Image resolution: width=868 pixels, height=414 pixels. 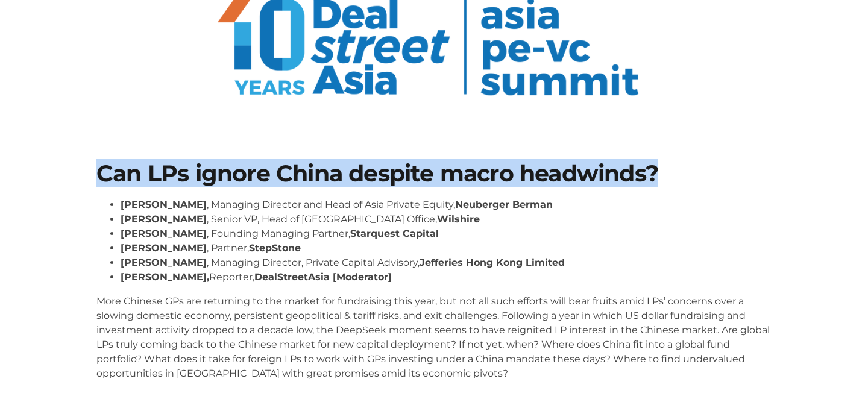 I want to click on strong: Neuberger Berman, so click(x=504, y=205).